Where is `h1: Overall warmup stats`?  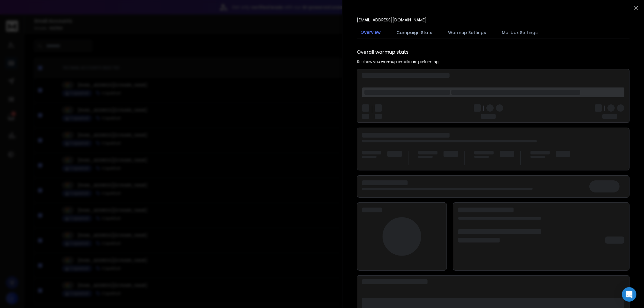 h1: Overall warmup stats is located at coordinates (382, 52).